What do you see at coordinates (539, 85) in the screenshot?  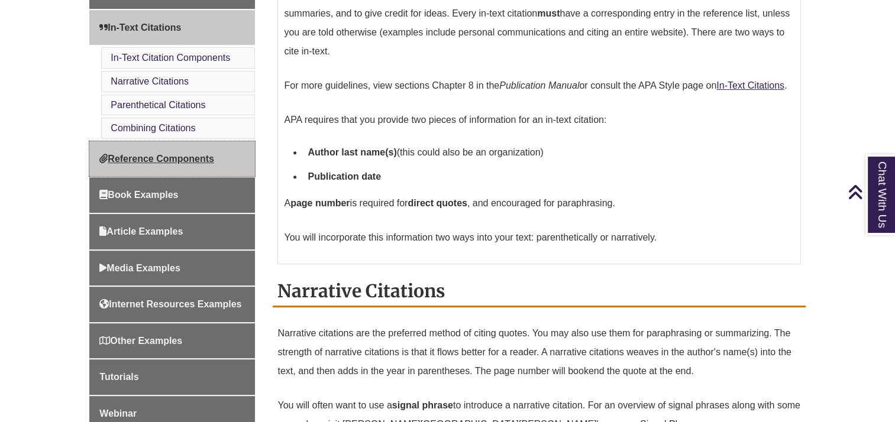 I see `em: Publication Manual` at bounding box center [539, 85].